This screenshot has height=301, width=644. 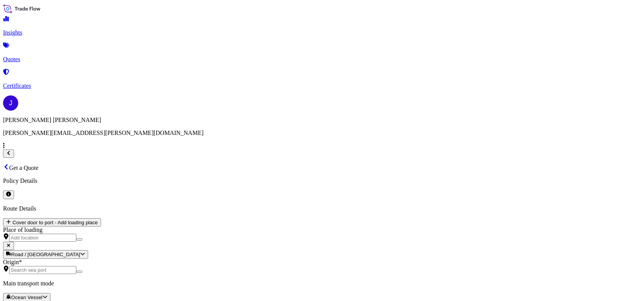 What do you see at coordinates (11, 103) in the screenshot?
I see `span: J` at bounding box center [11, 103].